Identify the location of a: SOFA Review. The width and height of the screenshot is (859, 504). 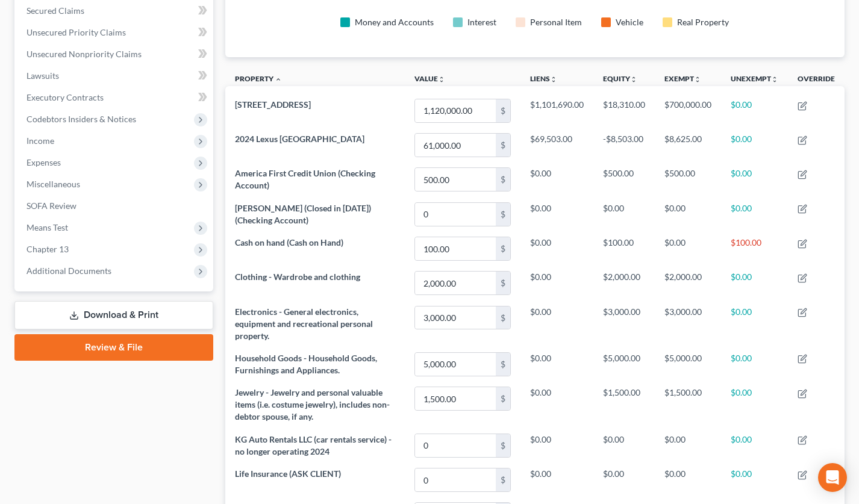
(115, 206).